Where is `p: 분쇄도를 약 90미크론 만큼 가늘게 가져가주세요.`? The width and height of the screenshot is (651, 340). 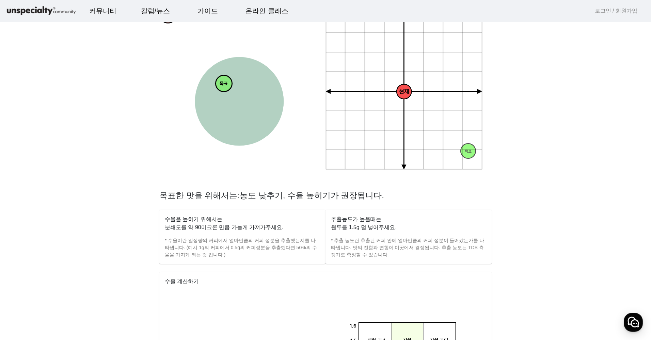 p: 분쇄도를 약 90미크론 만큼 가늘게 가져가주세요. is located at coordinates (242, 228).